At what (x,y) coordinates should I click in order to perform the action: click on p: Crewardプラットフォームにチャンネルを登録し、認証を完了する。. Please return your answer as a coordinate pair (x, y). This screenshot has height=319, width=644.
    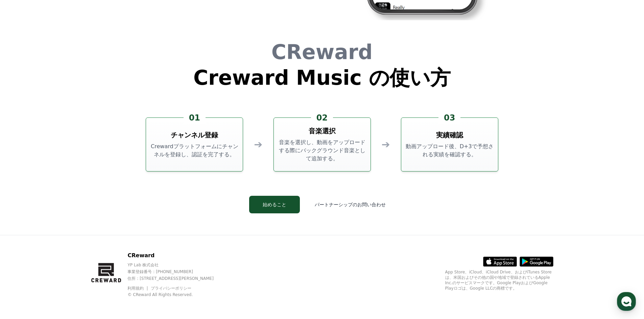
    Looking at the image, I should click on (194, 151).